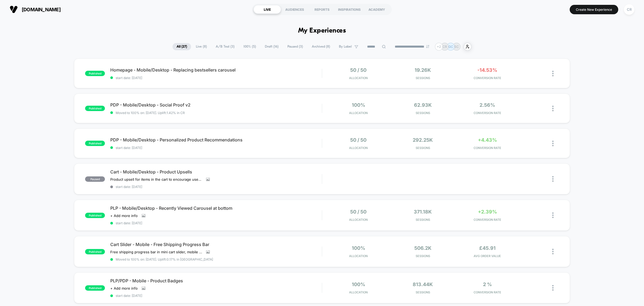  What do you see at coordinates (294, 10) in the screenshot?
I see `div: AUDIENCES` at bounding box center [294, 10].